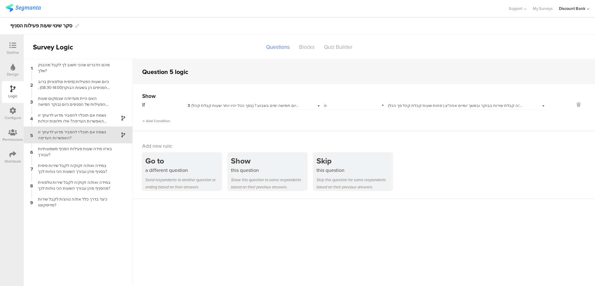 This screenshot has height=286, width=595. I want to click on span: 8, so click(31, 185).